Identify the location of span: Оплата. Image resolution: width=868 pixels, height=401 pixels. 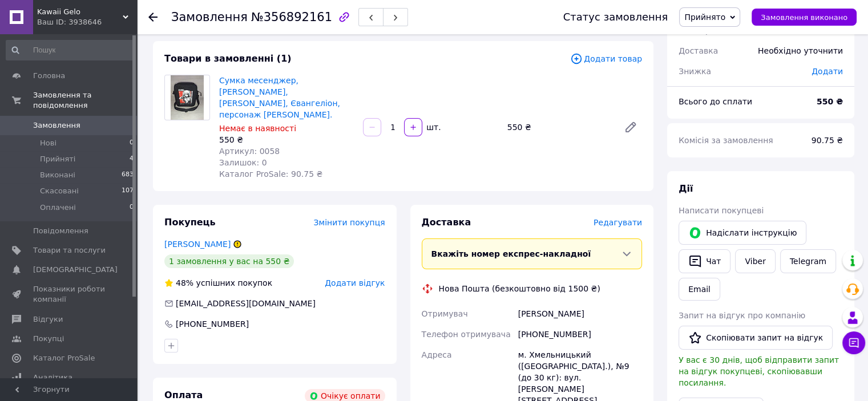
(183, 395).